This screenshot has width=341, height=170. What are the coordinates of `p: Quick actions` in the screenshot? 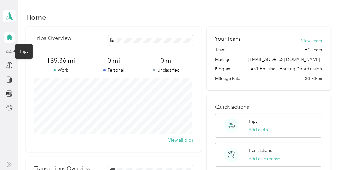 It's located at (268, 107).